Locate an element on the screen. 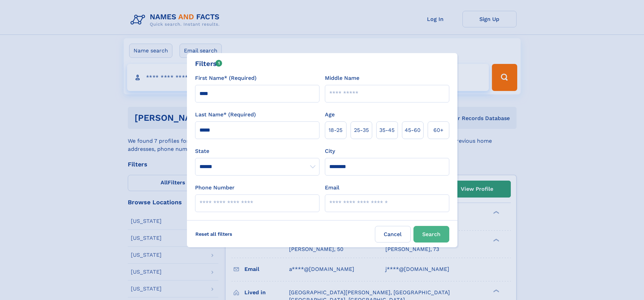 The height and width of the screenshot is (300, 644). label: Last Name* (Required) is located at coordinates (226, 115).